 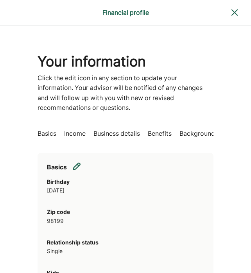 What do you see at coordinates (160, 134) in the screenshot?
I see `p: Benefits` at bounding box center [160, 134].